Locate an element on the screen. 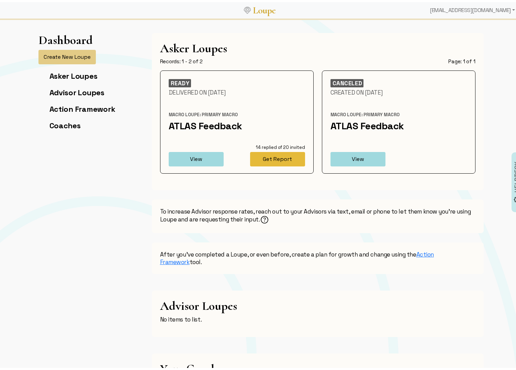  a: Loupe is located at coordinates (265, 8).